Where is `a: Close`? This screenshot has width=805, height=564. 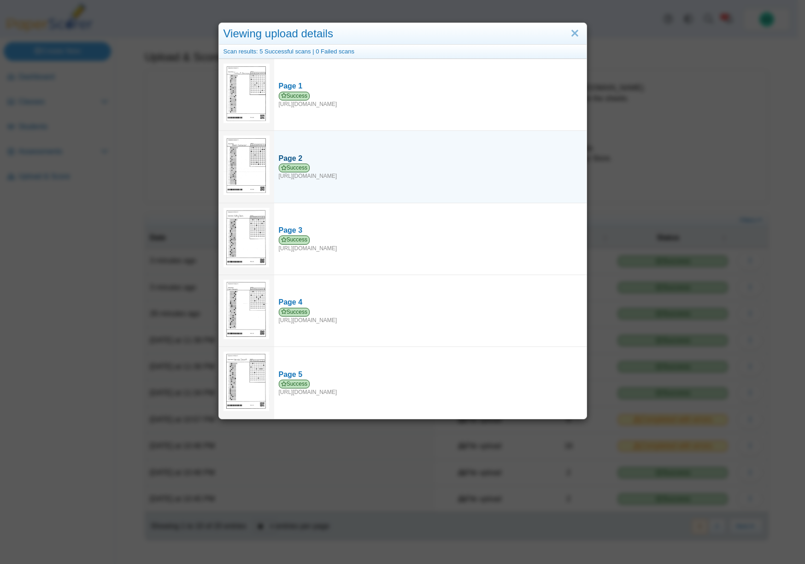 a: Close is located at coordinates (575, 34).